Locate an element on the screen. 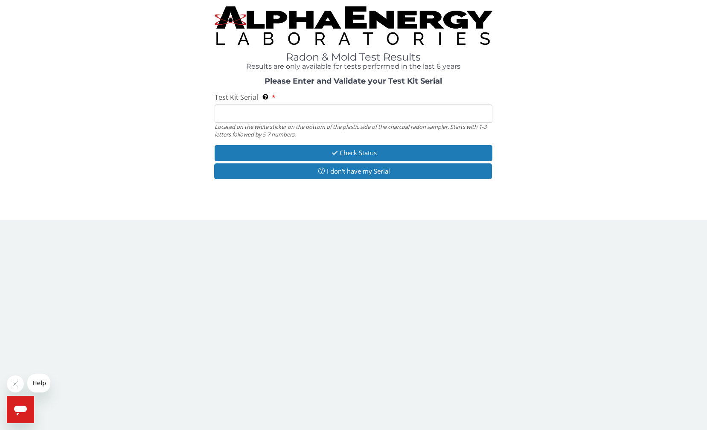 Image resolution: width=707 pixels, height=430 pixels. button: Check Status is located at coordinates (353, 153).